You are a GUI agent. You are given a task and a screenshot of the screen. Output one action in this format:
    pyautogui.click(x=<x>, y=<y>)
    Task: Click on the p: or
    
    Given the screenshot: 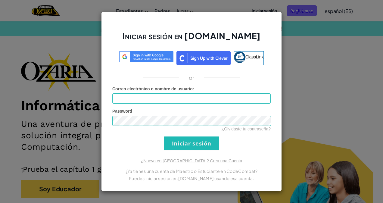 What is the action you would take?
    pyautogui.click(x=191, y=78)
    